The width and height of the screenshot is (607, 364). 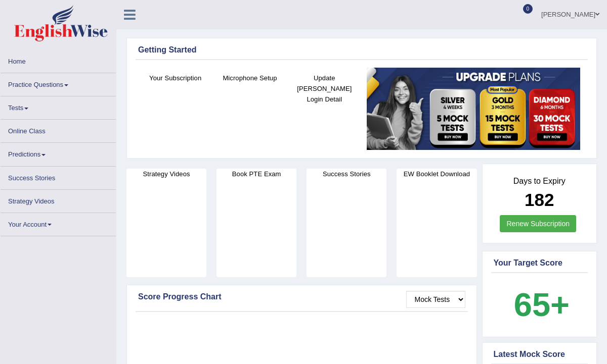 I want to click on h4: EW Booklet Download, so click(x=437, y=174).